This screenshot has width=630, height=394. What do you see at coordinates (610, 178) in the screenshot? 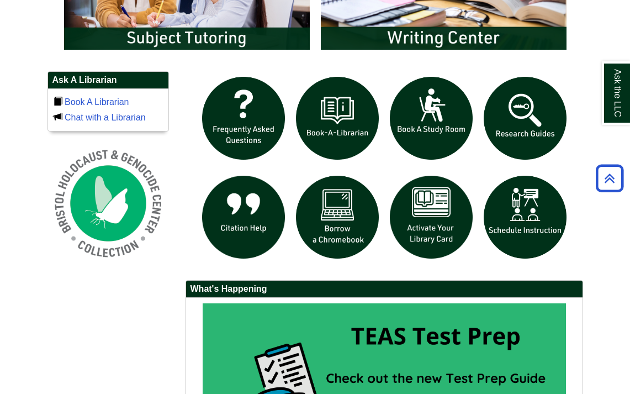
I see `a: Back to Top` at bounding box center [610, 178].